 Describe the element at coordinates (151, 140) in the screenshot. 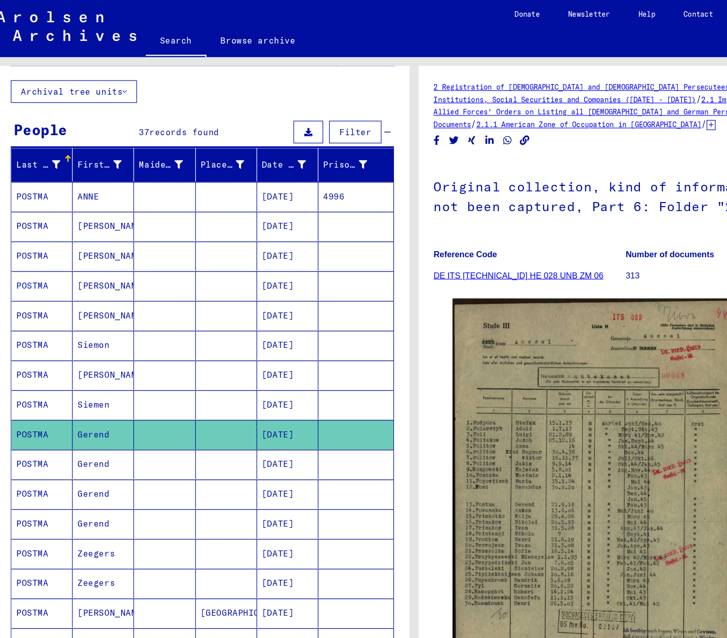

I see `mat-header-cell: Maiden Name` at that location.